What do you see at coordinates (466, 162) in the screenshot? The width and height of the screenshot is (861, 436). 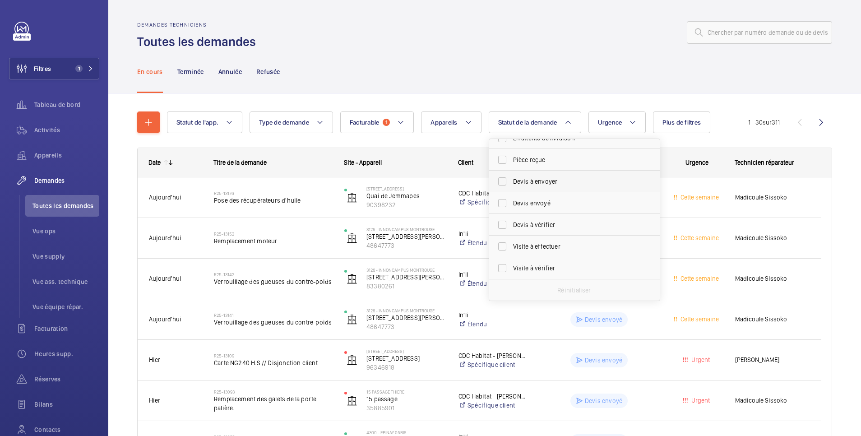 I see `span: Client` at bounding box center [466, 162].